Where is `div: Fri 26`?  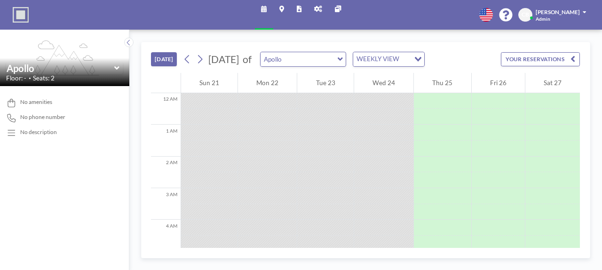 div: Fri 26 is located at coordinates (498, 83).